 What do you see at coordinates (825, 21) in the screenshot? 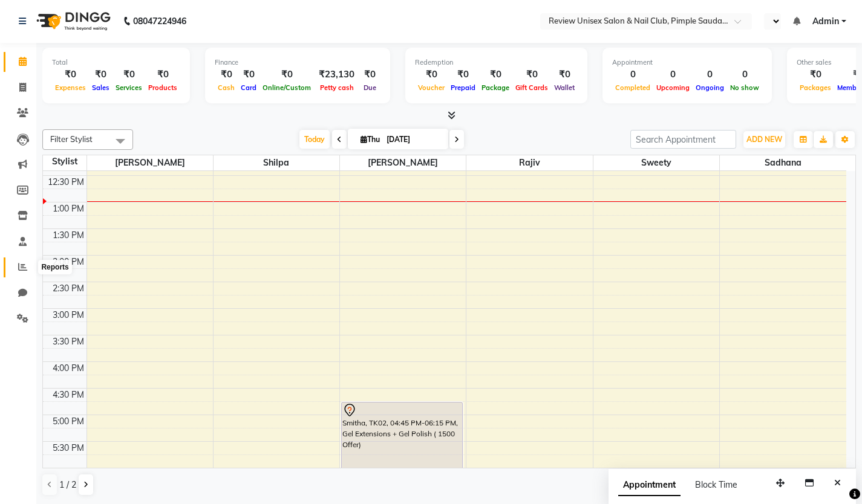
I see `span: Admin` at bounding box center [825, 21].